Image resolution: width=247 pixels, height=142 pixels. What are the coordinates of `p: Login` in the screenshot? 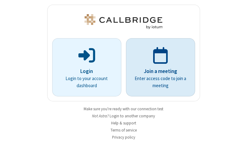 It's located at (87, 72).